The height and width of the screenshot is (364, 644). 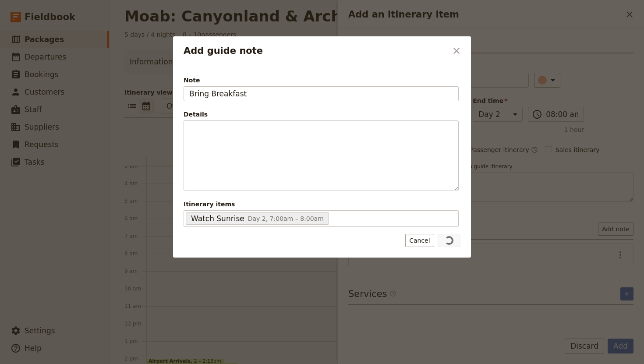 I want to click on div: Details, so click(x=321, y=114).